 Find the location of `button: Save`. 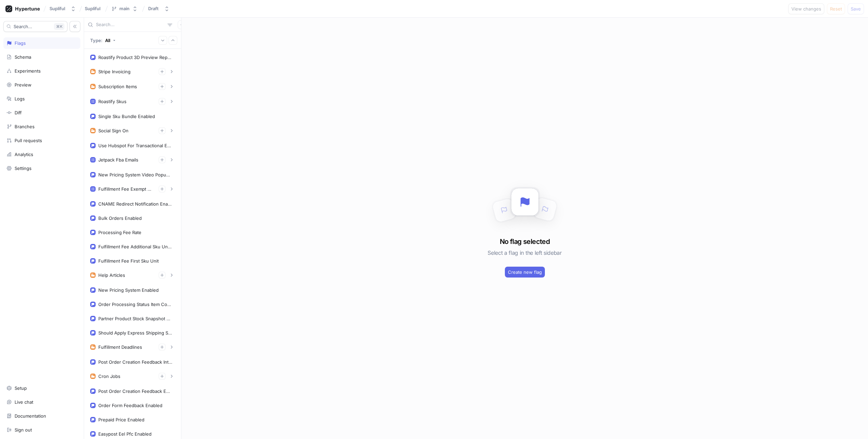

button: Save is located at coordinates (856, 9).